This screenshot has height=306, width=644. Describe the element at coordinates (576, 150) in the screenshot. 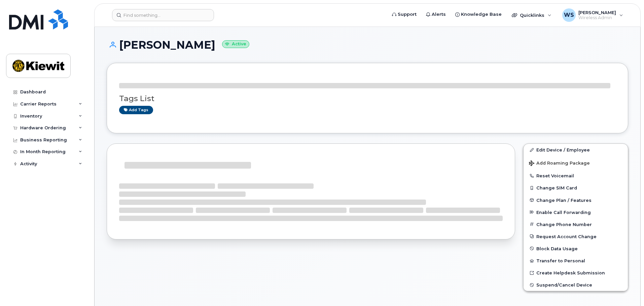

I see `a: Edit Device / Employee` at that location.